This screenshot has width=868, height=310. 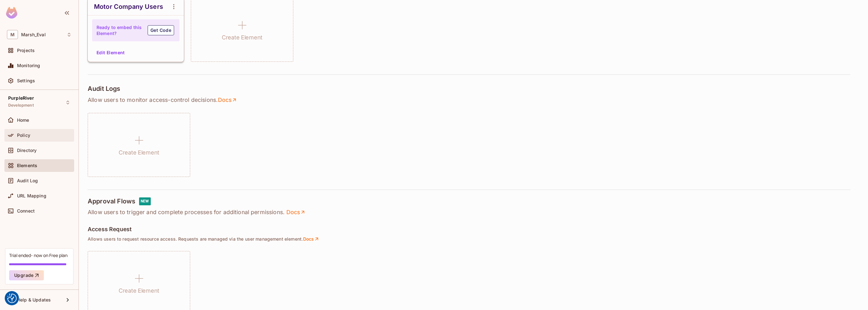 I want to click on span: Elements, so click(x=27, y=166).